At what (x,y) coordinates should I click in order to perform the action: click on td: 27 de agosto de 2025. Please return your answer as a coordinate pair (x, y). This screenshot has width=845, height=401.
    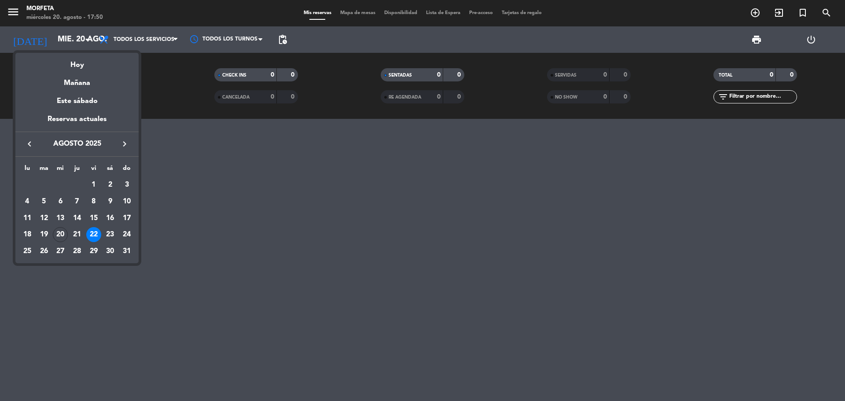
    Looking at the image, I should click on (60, 251).